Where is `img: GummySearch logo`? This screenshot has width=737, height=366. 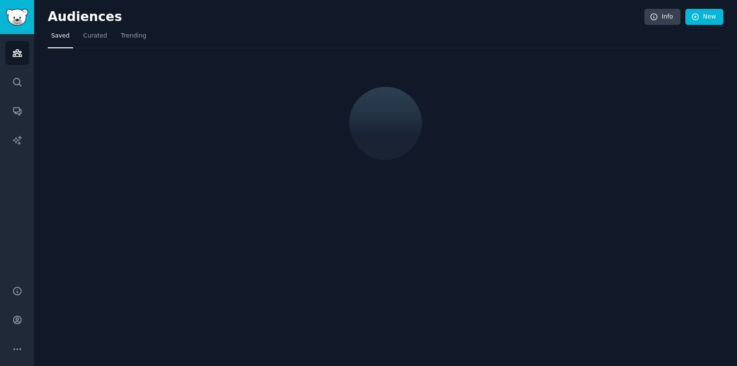 img: GummySearch logo is located at coordinates (17, 17).